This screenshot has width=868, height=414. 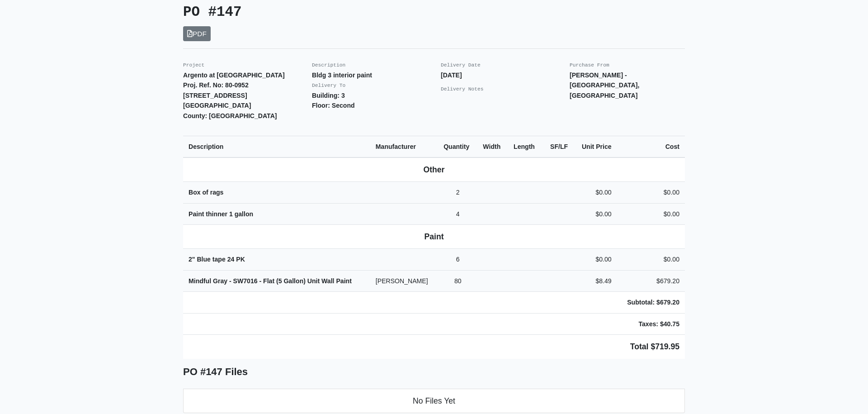 What do you see at coordinates (651, 146) in the screenshot?
I see `th: Cost` at bounding box center [651, 146].